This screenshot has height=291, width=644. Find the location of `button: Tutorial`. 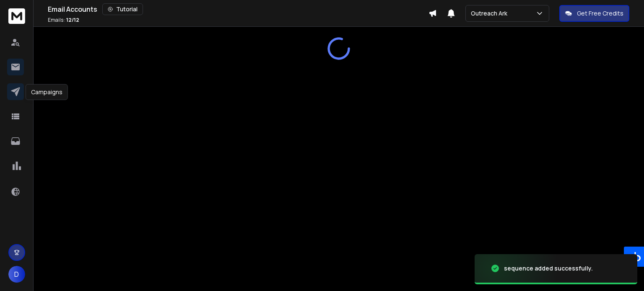

button: Tutorial is located at coordinates (122, 9).